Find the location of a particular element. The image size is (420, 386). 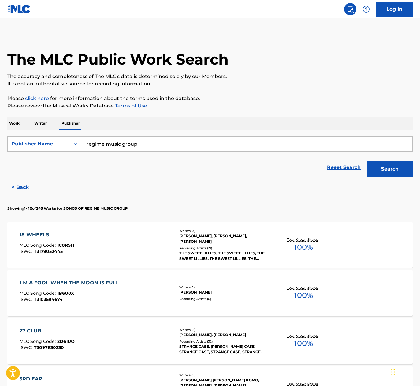

div: Writers ( 2 ) is located at coordinates (225, 330).